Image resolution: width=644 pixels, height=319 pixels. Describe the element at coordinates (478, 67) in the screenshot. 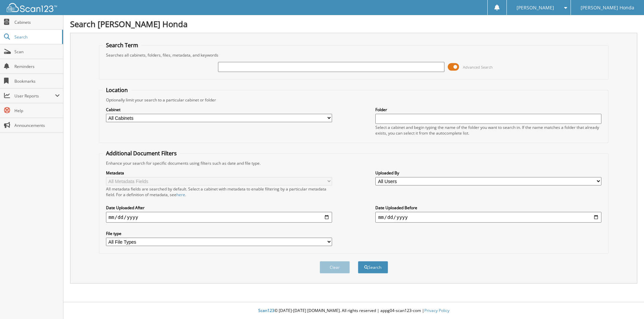

I see `span: Advanced Search` at that location.